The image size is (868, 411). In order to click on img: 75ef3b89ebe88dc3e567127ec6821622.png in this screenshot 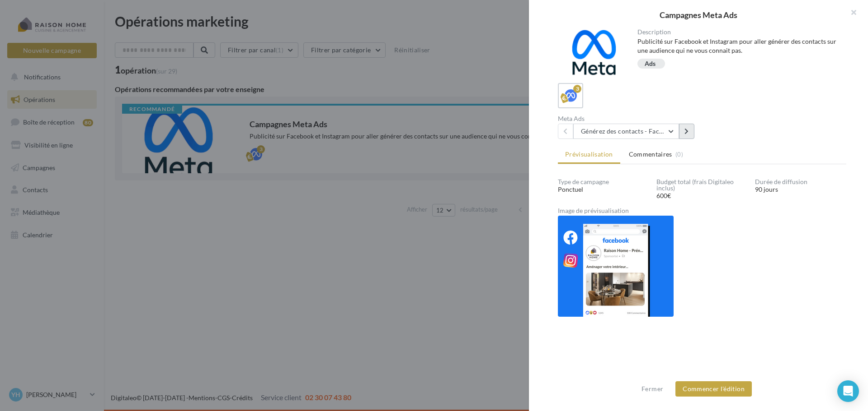, I will do `click(616, 266)`.